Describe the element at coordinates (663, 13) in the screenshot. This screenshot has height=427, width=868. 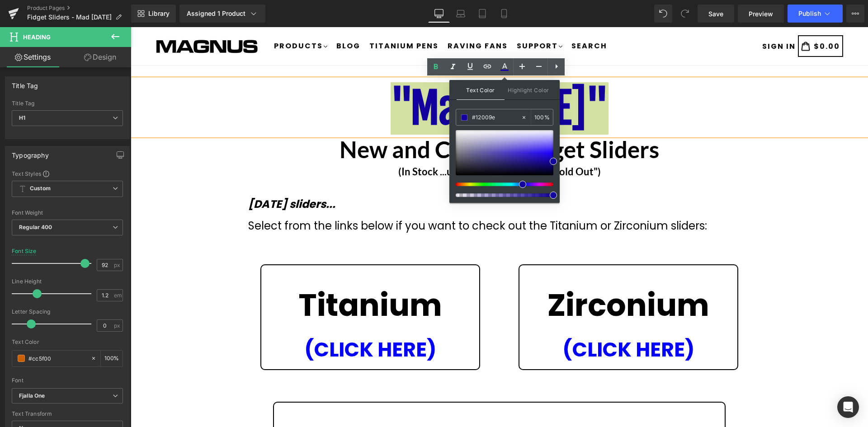
I see `button: Undo` at that location.